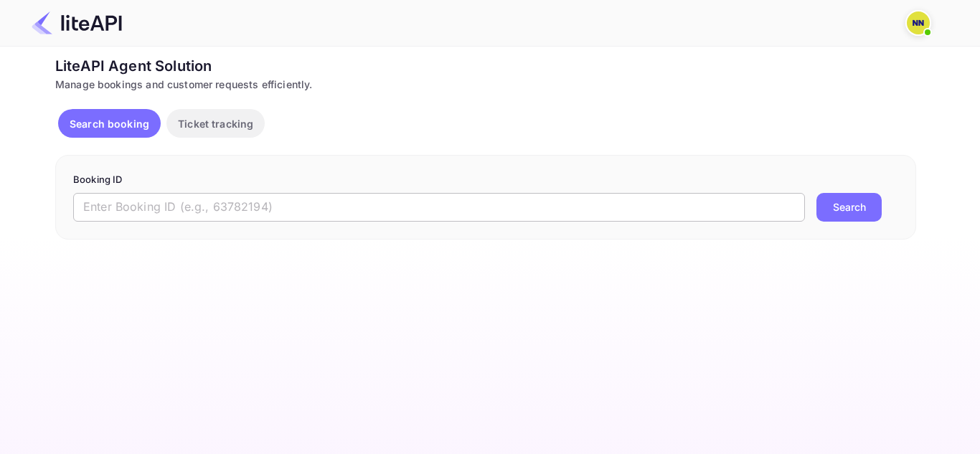 The height and width of the screenshot is (454, 980). What do you see at coordinates (485, 66) in the screenshot?
I see `div: LiteAPI Agent Solution` at bounding box center [485, 66].